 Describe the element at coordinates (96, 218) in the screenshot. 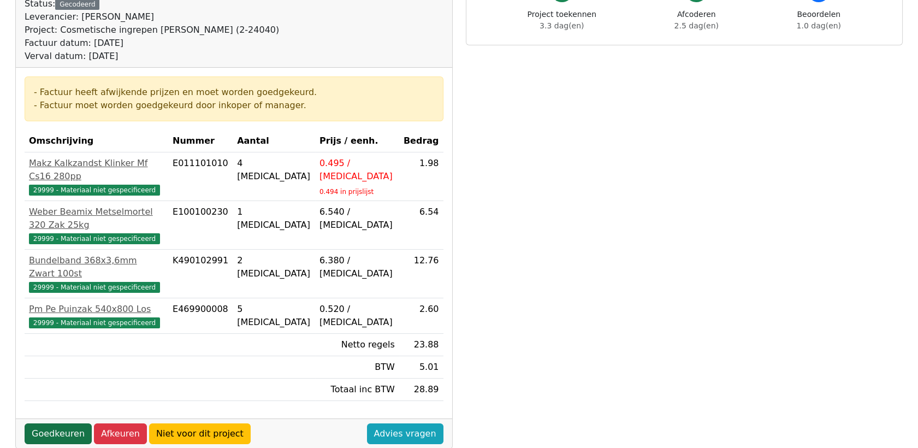

I see `div: Weber Beamix Metselmortel 320 Zak 25kg` at that location.